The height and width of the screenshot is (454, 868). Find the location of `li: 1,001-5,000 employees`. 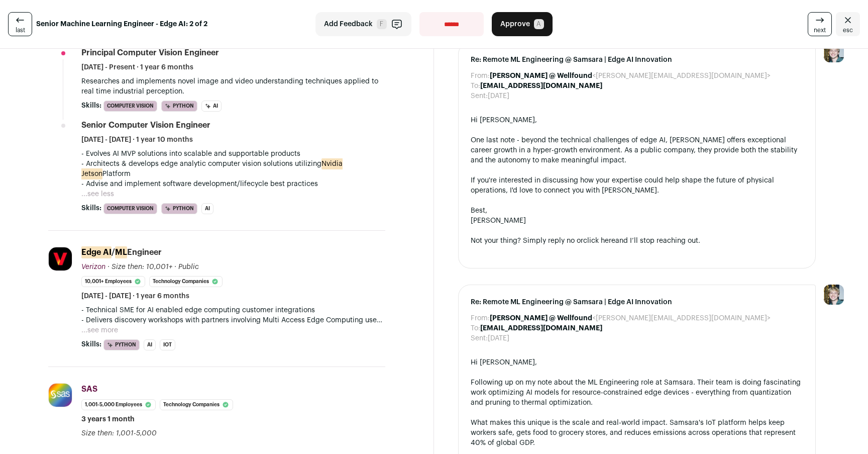

li: 1,001-5,000 employees is located at coordinates (119, 405).